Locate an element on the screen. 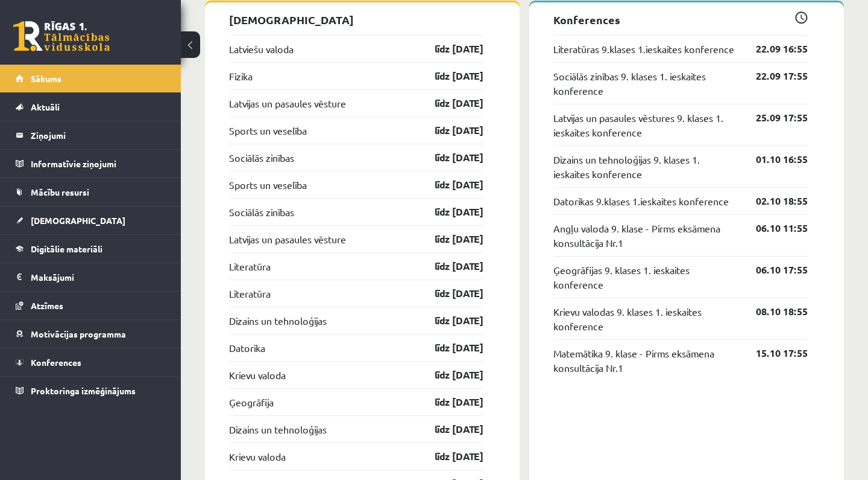 This screenshot has height=480, width=868. a: Atzīmes is located at coordinates (90, 306).